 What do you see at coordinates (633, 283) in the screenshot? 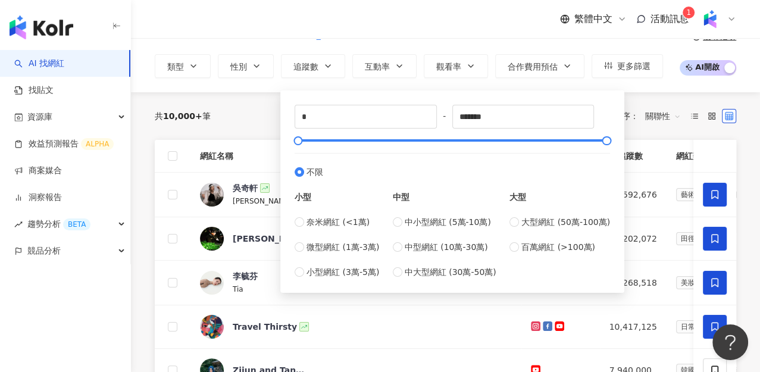
I see `td: 12,268,518` at bounding box center [633, 283].